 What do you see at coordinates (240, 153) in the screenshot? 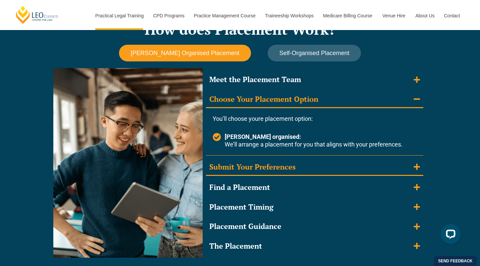
I see `div: Tabs. Open items with Enter or Space, close with Escape and navigate using the Arrow keys.` at bounding box center [240, 153].